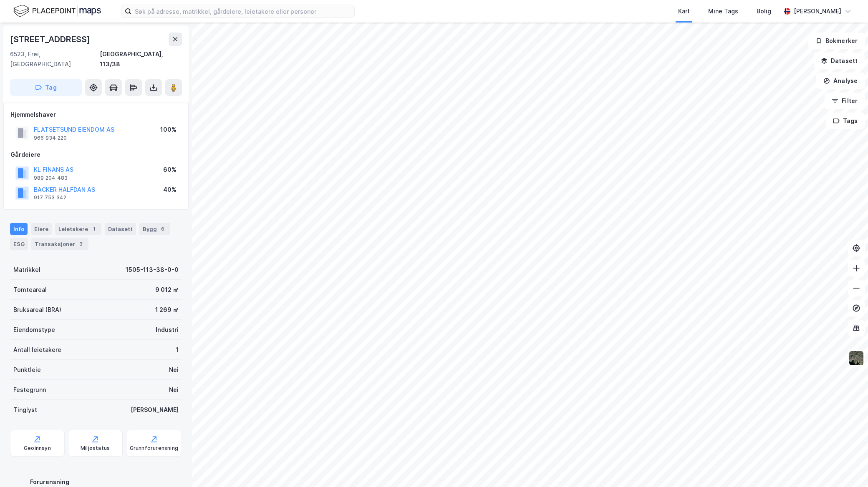 The height and width of the screenshot is (487, 868). Describe the element at coordinates (51, 178) in the screenshot. I see `div: 989 204 483` at that location.